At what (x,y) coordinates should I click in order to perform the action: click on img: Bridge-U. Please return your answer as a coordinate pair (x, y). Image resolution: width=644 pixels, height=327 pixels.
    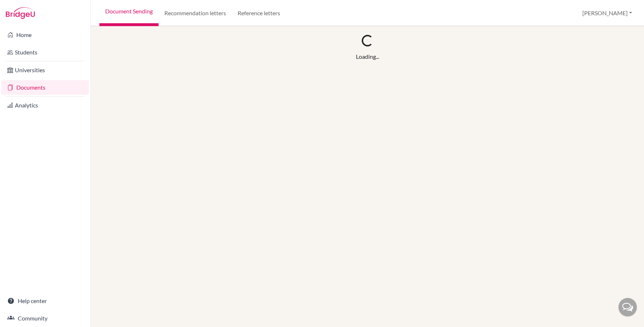
    Looking at the image, I should click on (20, 13).